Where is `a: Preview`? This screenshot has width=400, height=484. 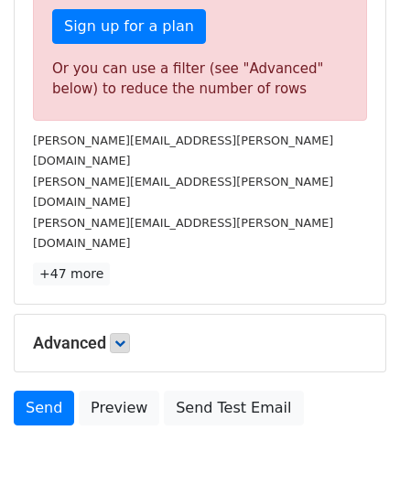 a: Preview is located at coordinates (119, 408).